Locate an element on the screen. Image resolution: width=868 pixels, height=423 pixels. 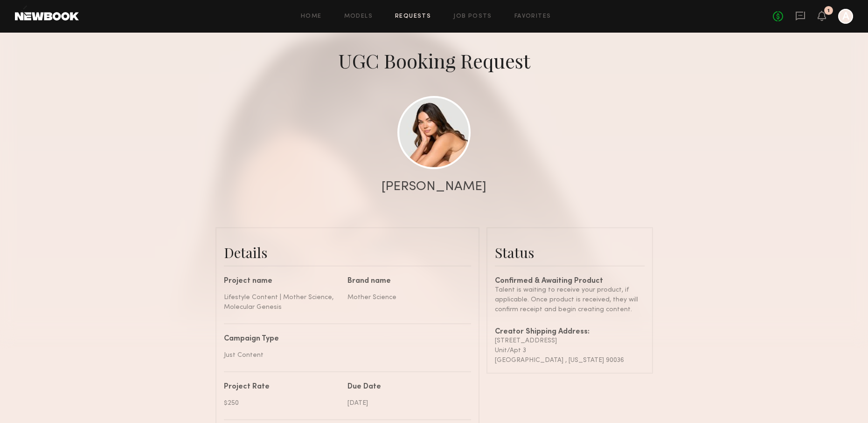
a: Requests is located at coordinates (413, 16).